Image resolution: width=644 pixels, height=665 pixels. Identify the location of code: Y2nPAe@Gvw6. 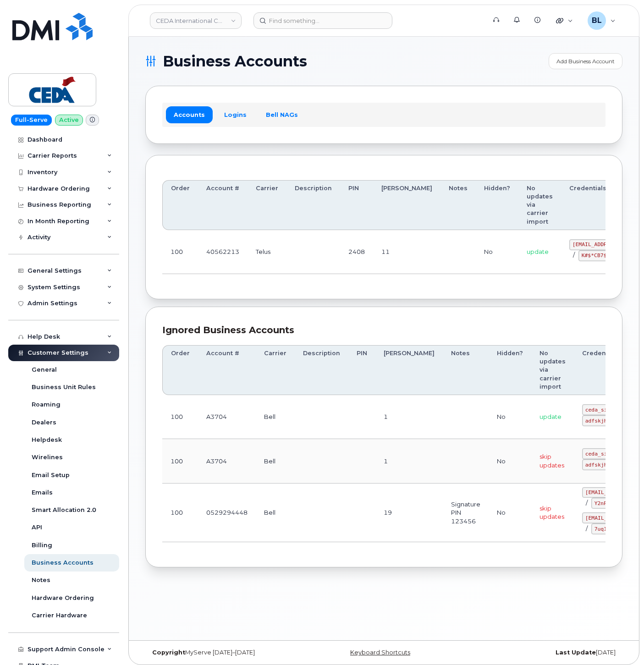
(612, 504).